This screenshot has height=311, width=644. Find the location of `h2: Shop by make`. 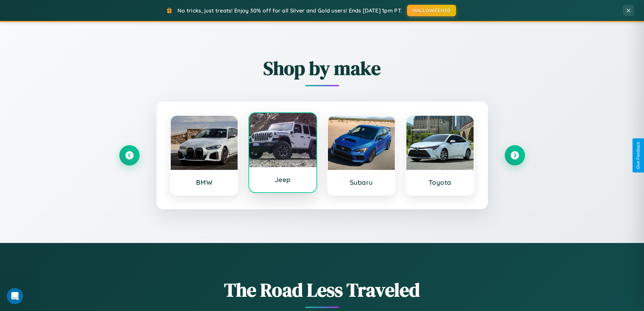

h2: Shop by make is located at coordinates (322, 68).